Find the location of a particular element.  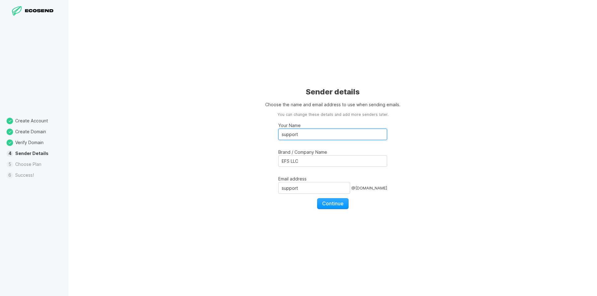

input: Brand / Company Name is located at coordinates (333, 161).